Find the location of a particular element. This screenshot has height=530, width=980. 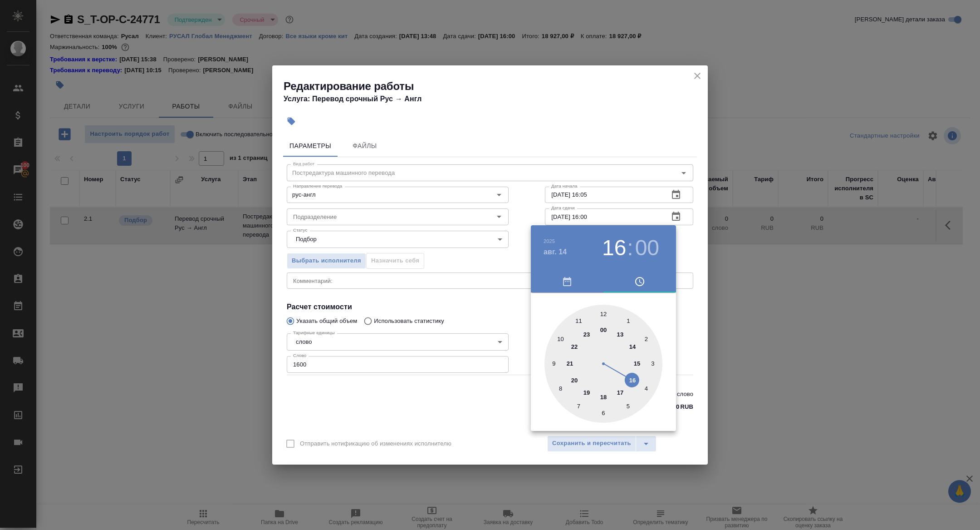

h3: 00 is located at coordinates (647, 248).